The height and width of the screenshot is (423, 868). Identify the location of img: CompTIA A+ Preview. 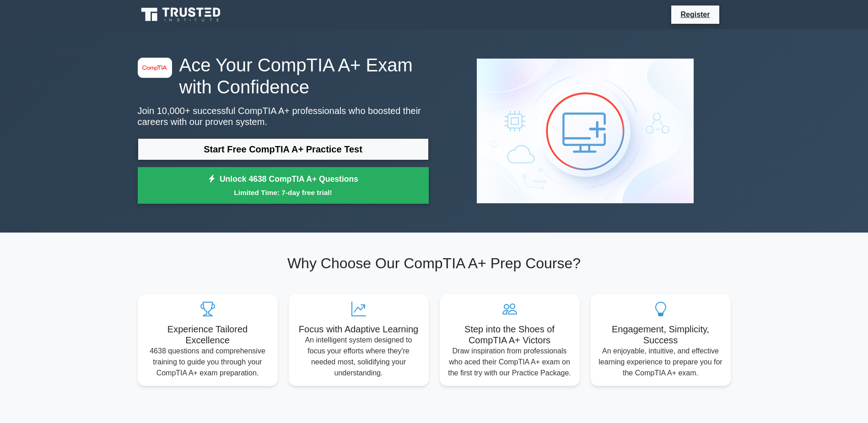
(585, 131).